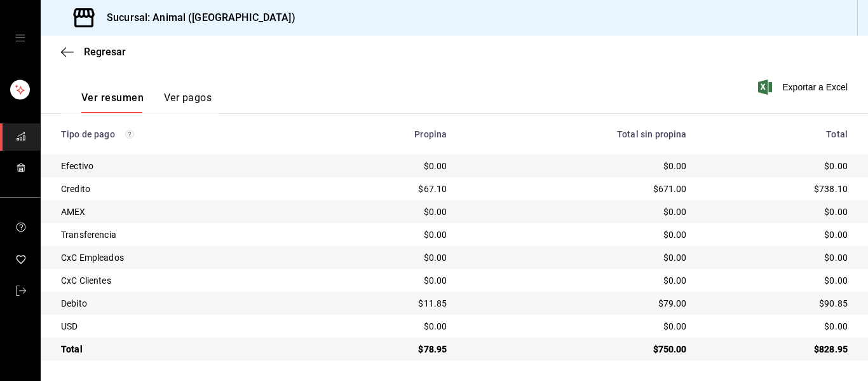  What do you see at coordinates (387, 134) in the screenshot?
I see `div: Propina` at bounding box center [387, 134].